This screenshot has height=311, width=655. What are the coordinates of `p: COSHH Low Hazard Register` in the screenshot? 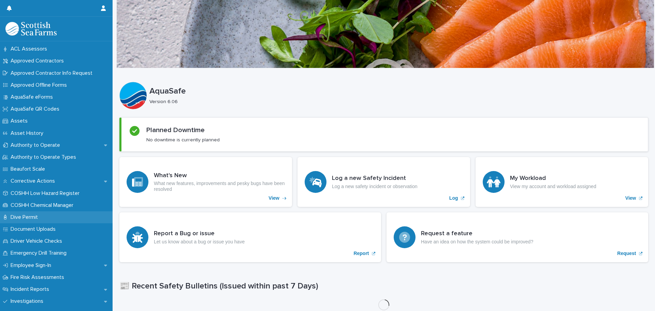 It's located at (46, 193).